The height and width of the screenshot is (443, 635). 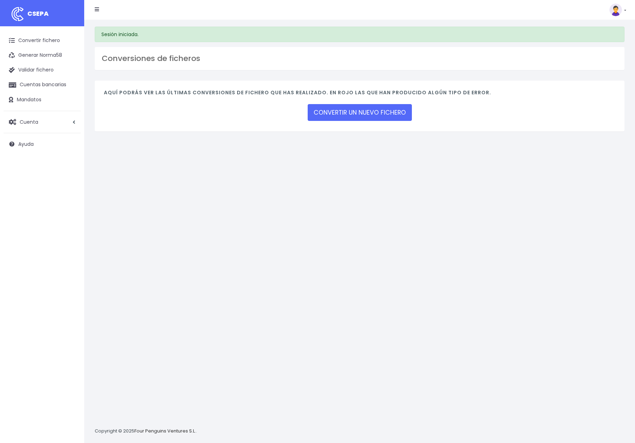 What do you see at coordinates (165, 431) in the screenshot?
I see `a: Four Penguins Ventures S.L.` at bounding box center [165, 431].